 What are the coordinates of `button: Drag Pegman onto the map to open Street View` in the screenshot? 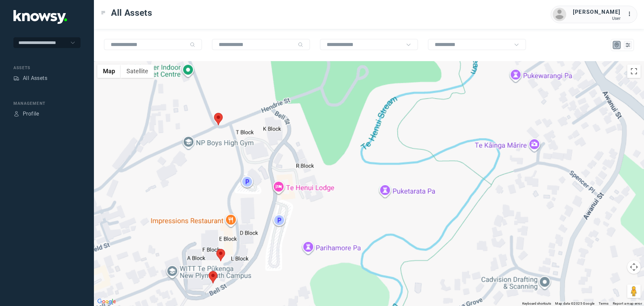 It's located at (634, 291).